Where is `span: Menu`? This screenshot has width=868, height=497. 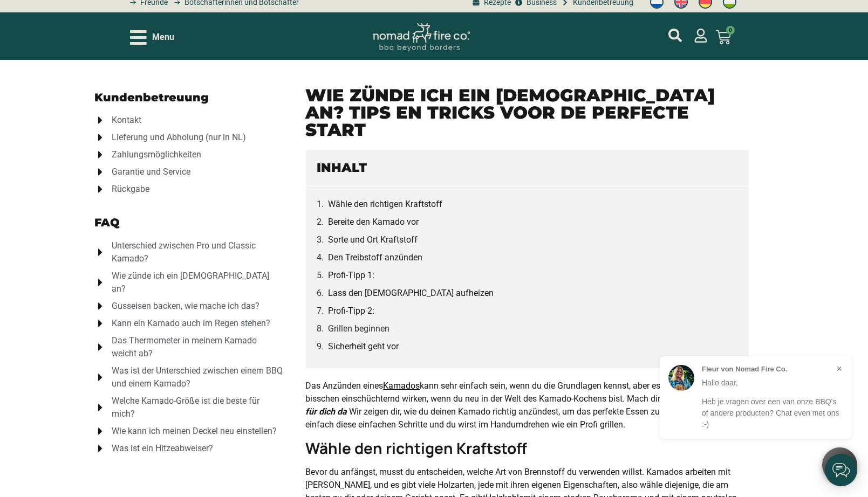
span: Menu is located at coordinates (163, 38).